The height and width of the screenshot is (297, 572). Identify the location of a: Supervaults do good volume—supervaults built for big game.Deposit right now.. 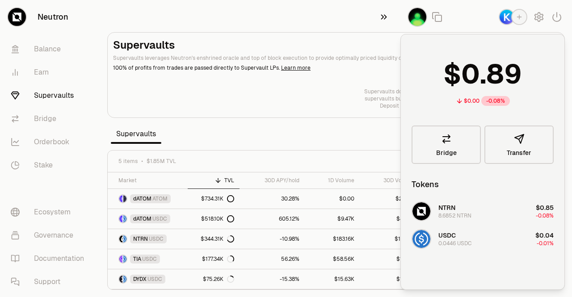
(402, 99).